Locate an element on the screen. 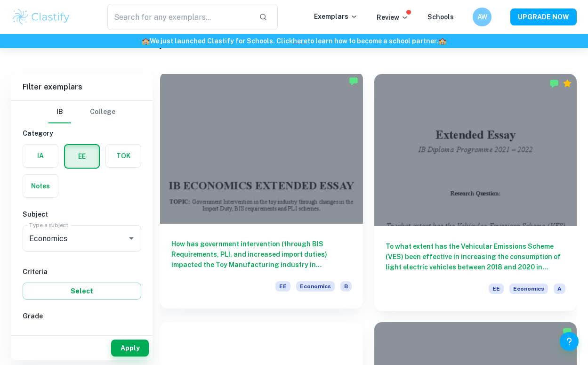 The image size is (588, 365). a: To what extent has the Vehicular Emissions Scheme (VES) been effective in increasing the consumpt... is located at coordinates (475, 192).